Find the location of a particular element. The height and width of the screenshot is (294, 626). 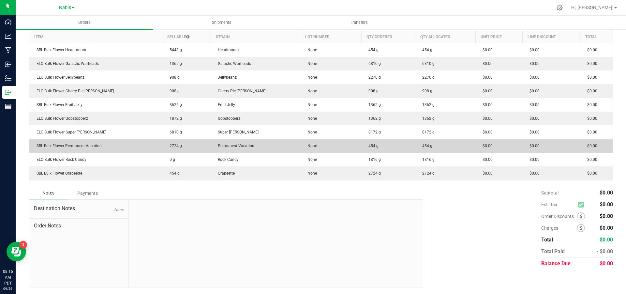

th: Qty Allocated is located at coordinates (445, 37).